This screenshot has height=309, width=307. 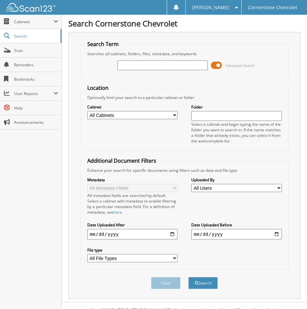 I want to click on span: User Reports, so click(x=34, y=93).